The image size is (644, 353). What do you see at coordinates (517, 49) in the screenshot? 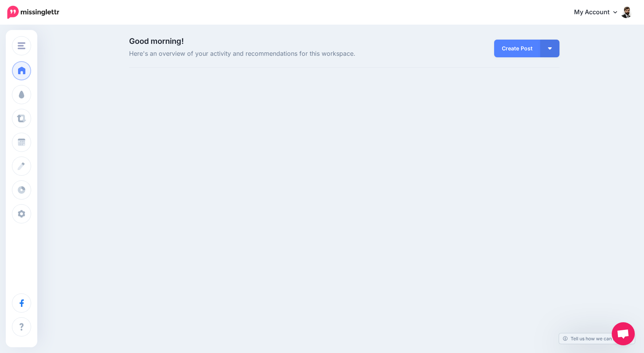
I see `a: Create Post` at bounding box center [517, 49].